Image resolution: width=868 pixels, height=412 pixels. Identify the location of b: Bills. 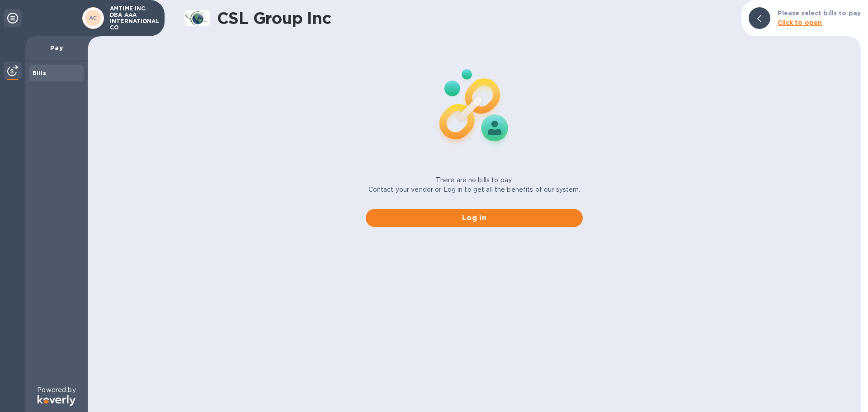
(39, 73).